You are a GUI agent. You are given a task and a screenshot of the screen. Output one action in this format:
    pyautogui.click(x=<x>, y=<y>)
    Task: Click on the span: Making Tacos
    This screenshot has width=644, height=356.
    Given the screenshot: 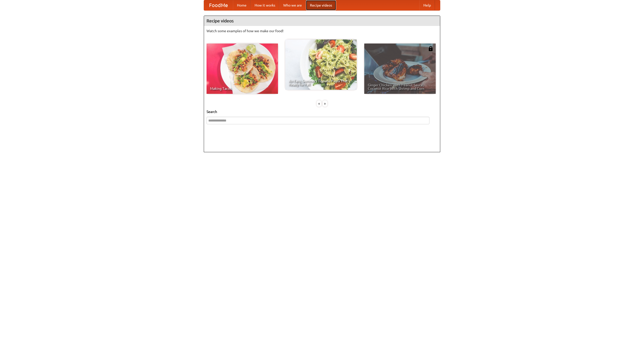 What is the action you would take?
    pyautogui.click(x=242, y=89)
    